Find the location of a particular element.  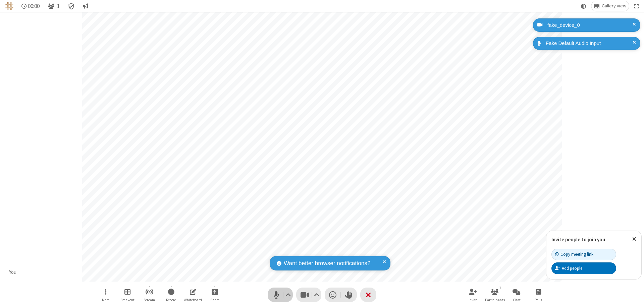

div: Meeting details Encryption enabled is located at coordinates (71, 6).